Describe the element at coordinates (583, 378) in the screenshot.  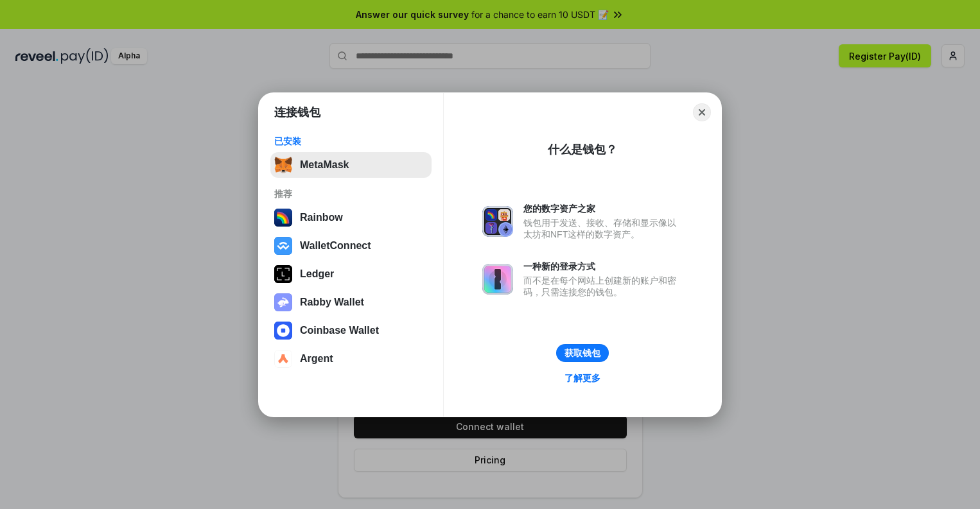
I see `div: 了解更多` at that location.